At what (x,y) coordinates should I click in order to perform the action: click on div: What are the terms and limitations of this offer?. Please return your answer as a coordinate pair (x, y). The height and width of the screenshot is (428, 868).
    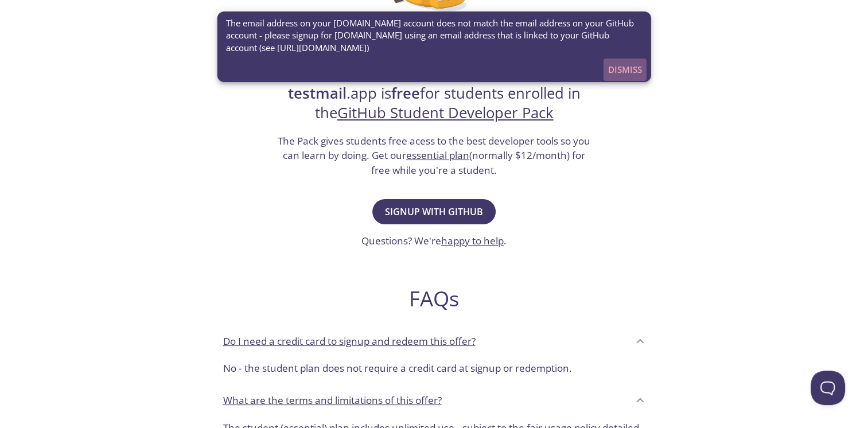
    Looking at the image, I should click on (434, 401).